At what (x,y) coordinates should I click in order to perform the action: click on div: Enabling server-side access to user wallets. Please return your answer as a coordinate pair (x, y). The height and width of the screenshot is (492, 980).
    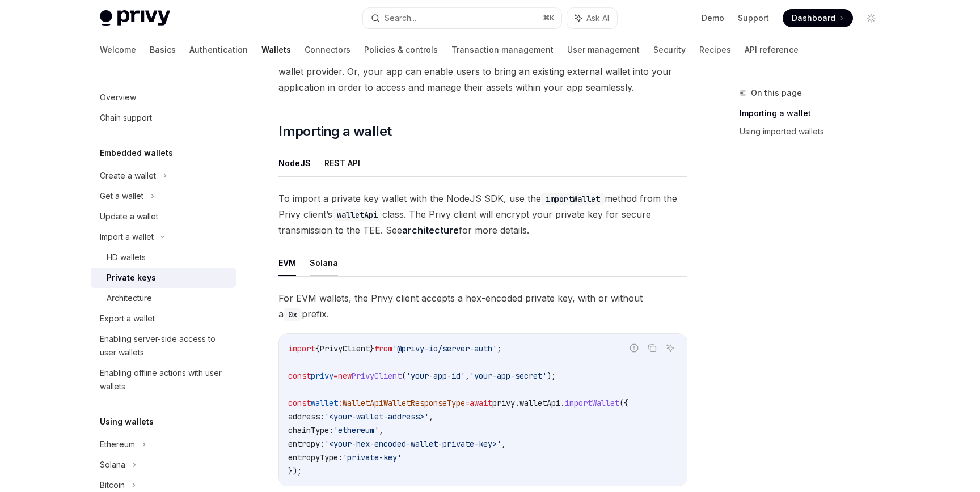
    Looking at the image, I should click on (164, 346).